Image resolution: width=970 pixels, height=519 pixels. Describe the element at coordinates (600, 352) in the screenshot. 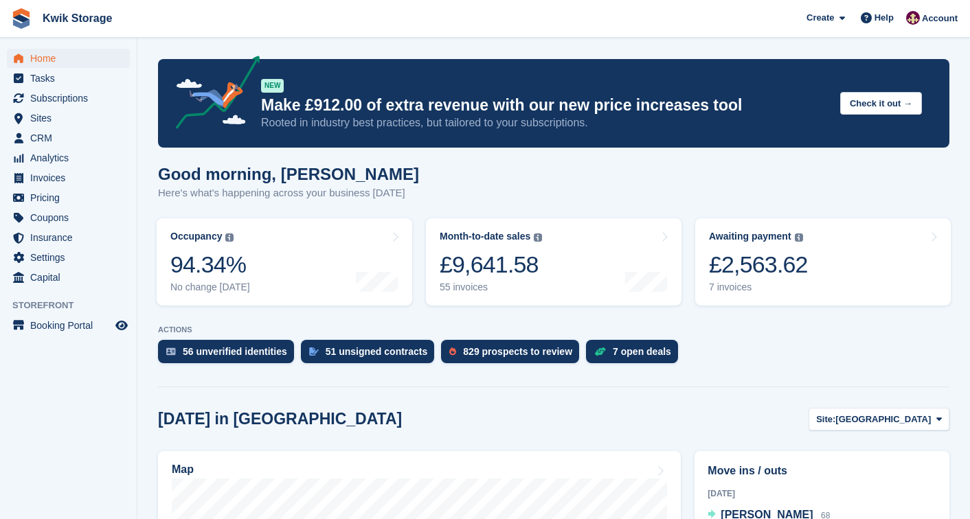

I see `img: deal-1b604bf984904fb50ccaf53a9ad4b4a5d6e5aea283cecdc64d6e3604feb123c2.svg` at that location.